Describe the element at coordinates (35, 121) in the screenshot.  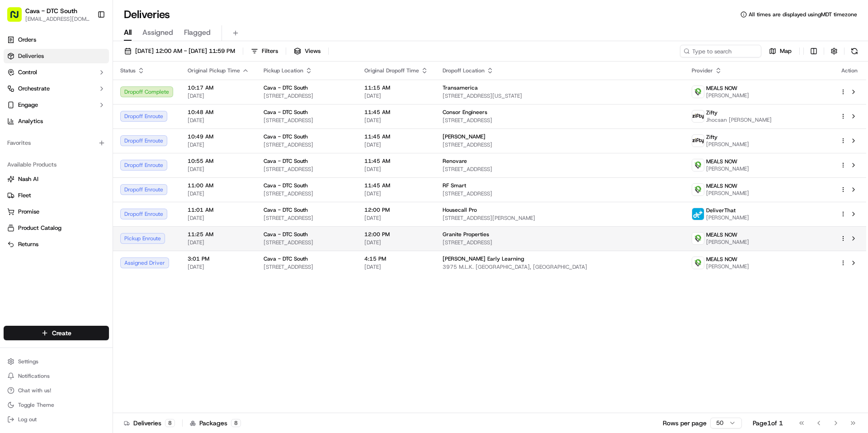
I see `div: Past conversations` at that location.